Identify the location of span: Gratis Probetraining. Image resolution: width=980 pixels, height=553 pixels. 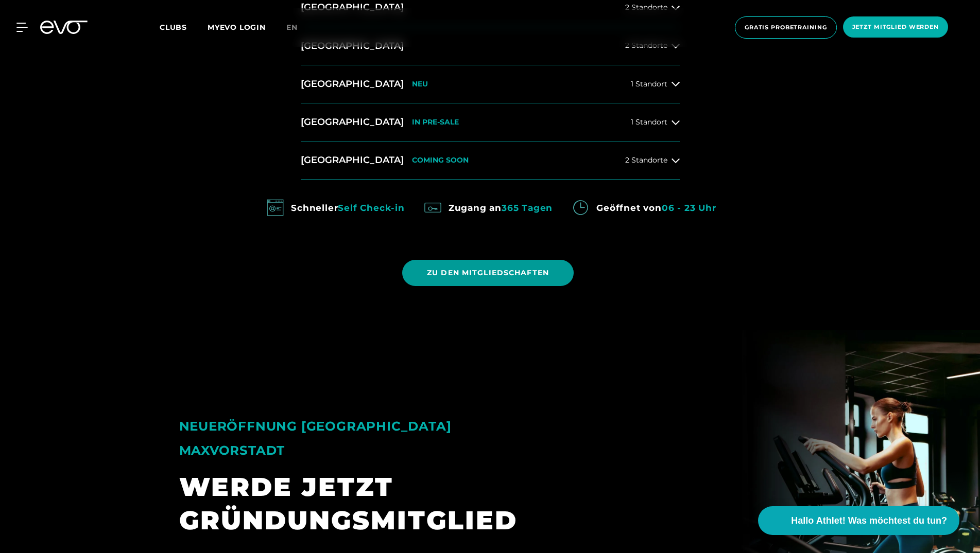
(786, 27).